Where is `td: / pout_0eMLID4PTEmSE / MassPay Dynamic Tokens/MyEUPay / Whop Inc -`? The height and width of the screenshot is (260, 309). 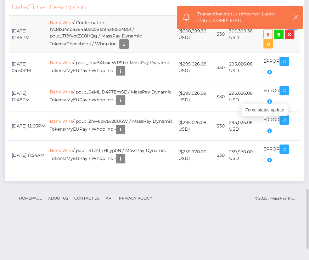 td: / pout_0eMLID4PTEmSE / MassPay Dynamic Tokens/MyEUPay / Whop Inc - is located at coordinates (112, 96).